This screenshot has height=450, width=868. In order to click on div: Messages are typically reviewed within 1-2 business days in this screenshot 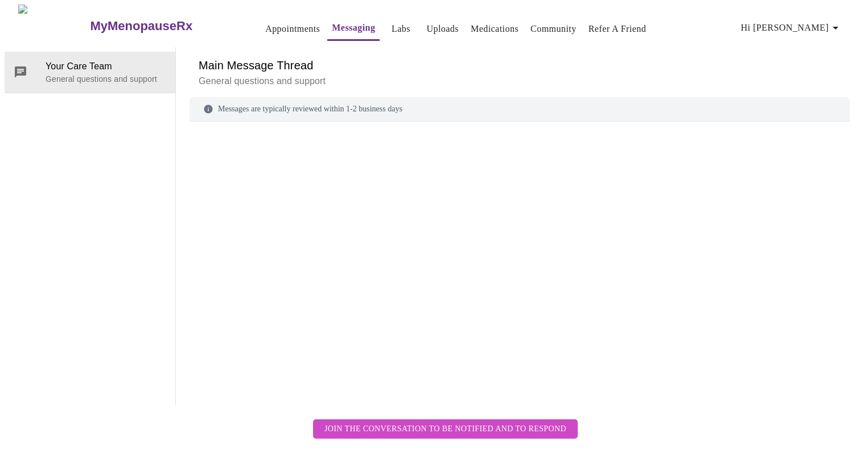, I will do `click(519, 109)`.